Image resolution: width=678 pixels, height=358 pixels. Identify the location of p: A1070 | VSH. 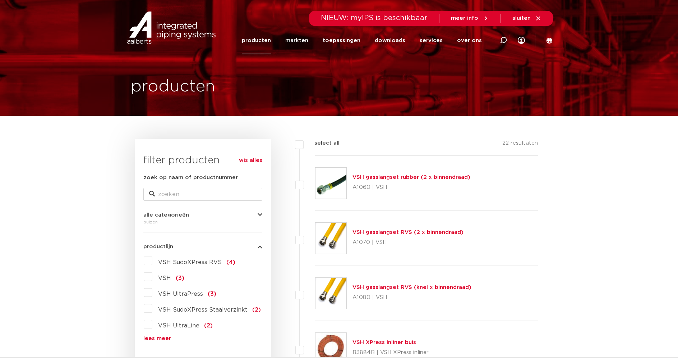
(408, 242).